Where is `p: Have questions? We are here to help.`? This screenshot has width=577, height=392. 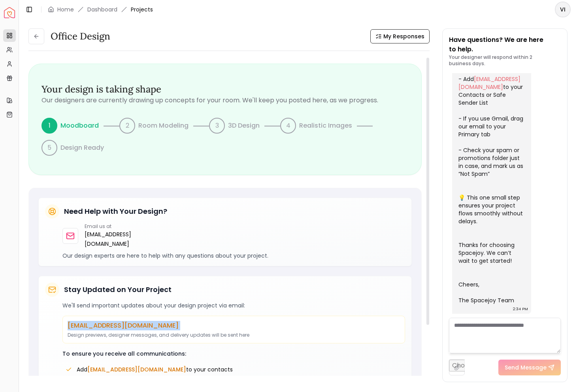
p: Have questions? We are here to help. is located at coordinates (505, 44).